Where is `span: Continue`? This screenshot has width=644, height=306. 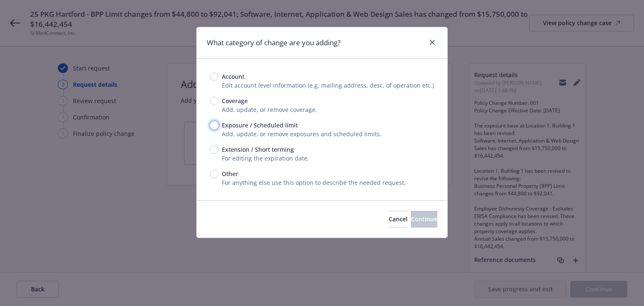
span: Continue is located at coordinates (424, 219).